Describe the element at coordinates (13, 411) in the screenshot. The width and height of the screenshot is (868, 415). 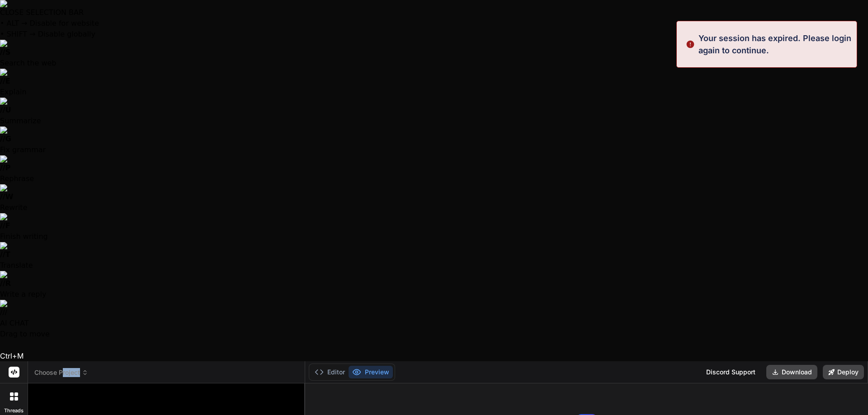
I see `label: threads` at that location.